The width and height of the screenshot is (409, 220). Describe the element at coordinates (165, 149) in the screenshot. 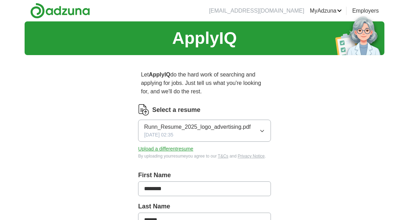

I see `button: Upload a differentresume` at that location.